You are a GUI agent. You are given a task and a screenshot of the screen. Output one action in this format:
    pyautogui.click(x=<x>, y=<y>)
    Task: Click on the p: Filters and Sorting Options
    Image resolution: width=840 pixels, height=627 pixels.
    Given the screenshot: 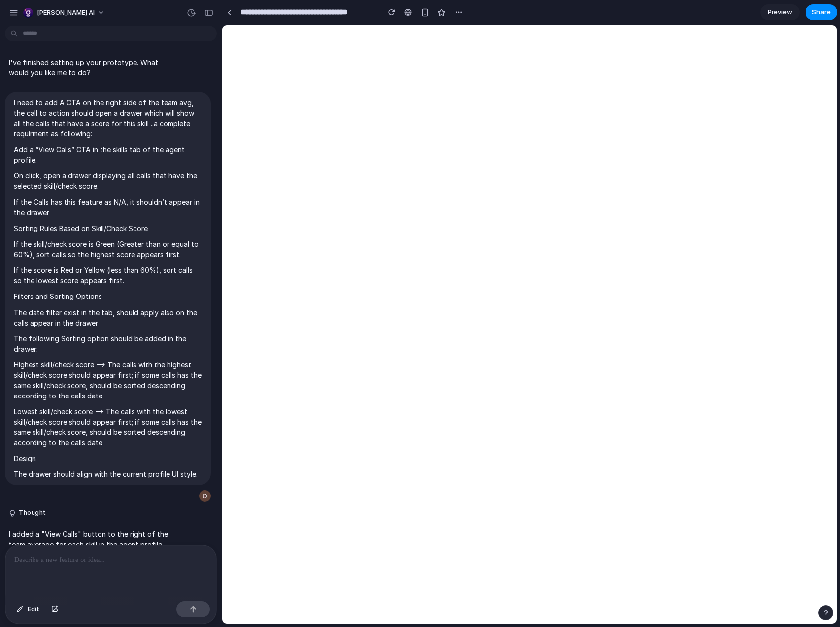 What is the action you would take?
    pyautogui.click(x=108, y=296)
    